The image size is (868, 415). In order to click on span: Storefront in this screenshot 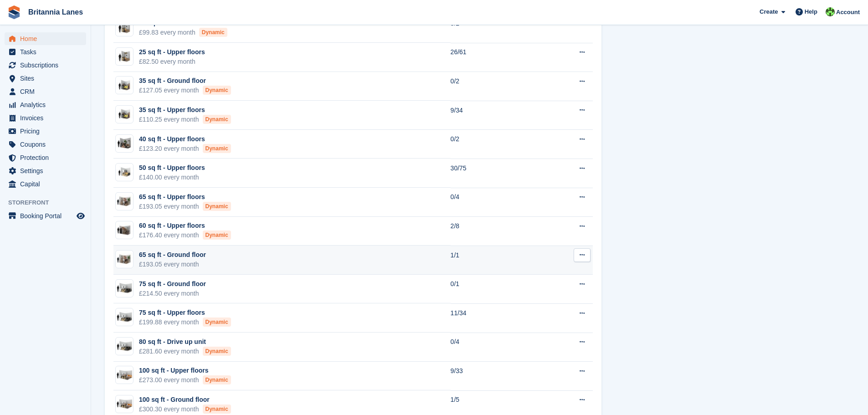, I will do `click(49, 202)`.